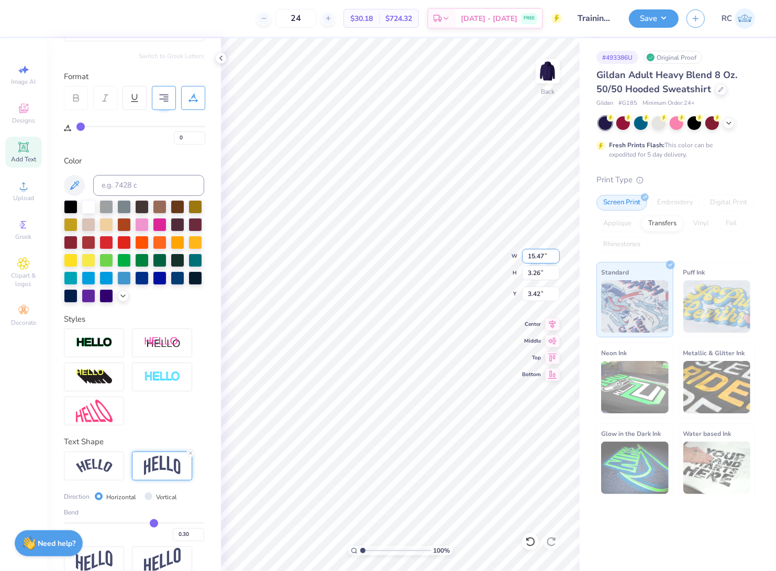 This screenshot has width=776, height=571. What do you see at coordinates (149, 185) in the screenshot?
I see `input: e.g. 7428 c` at bounding box center [149, 185].